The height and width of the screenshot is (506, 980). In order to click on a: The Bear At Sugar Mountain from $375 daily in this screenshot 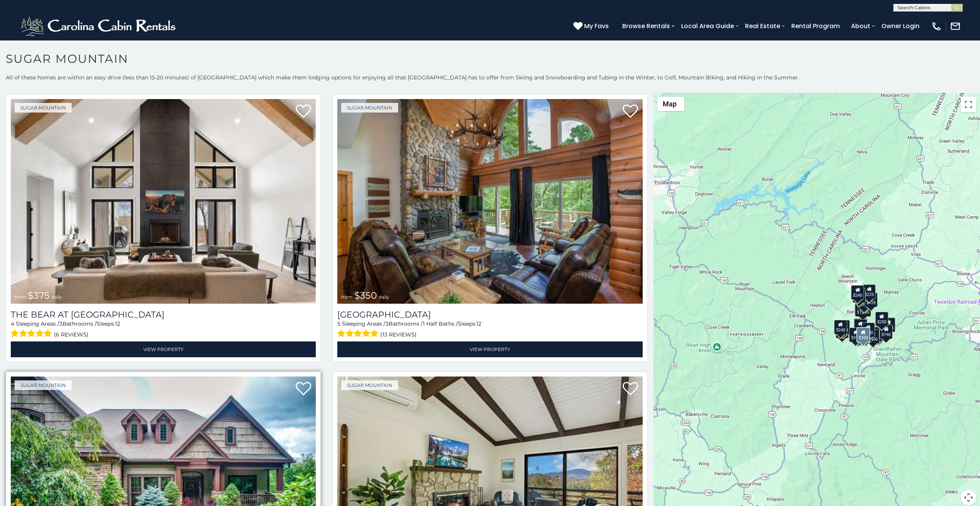, I will do `click(164, 201)`.